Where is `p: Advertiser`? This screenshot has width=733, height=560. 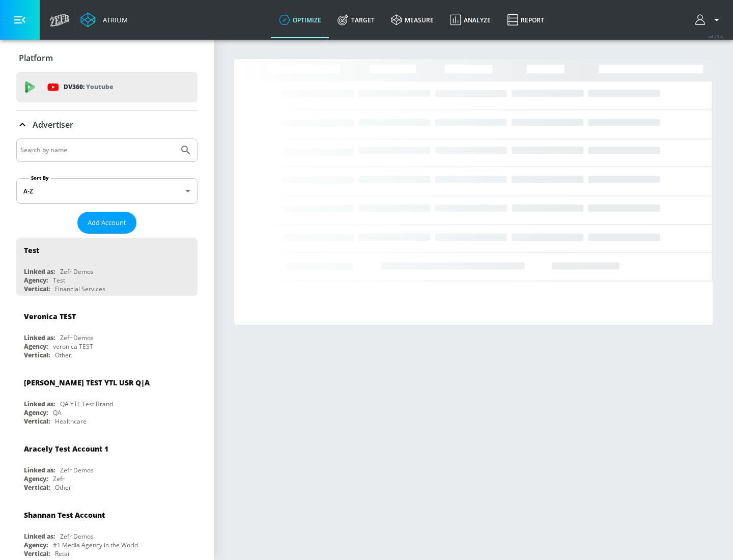 p: Advertiser is located at coordinates (53, 125).